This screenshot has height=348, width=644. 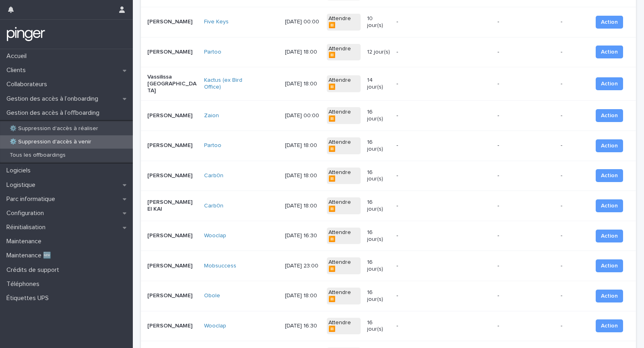 I want to click on p: Logiciels, so click(x=20, y=170).